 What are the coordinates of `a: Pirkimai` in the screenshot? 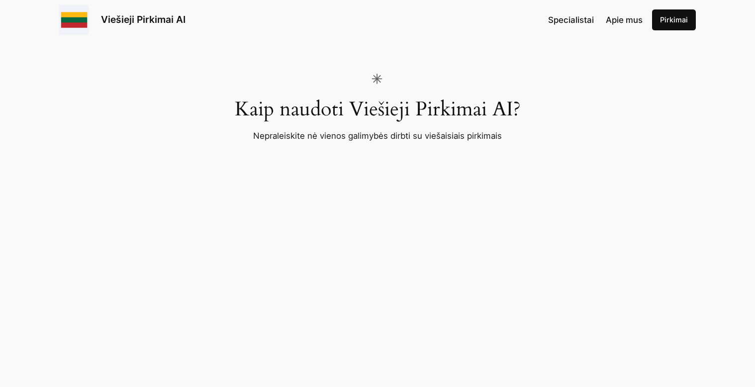 It's located at (674, 20).